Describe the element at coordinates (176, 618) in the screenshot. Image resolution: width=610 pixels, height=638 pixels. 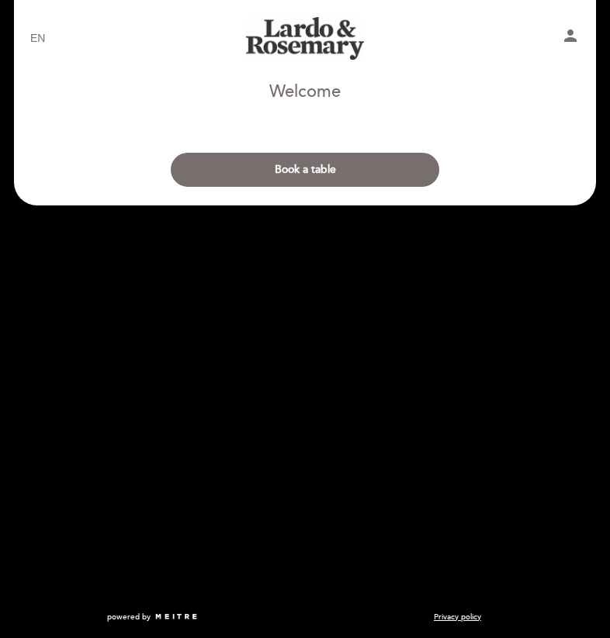
I see `img: MEITRE` at that location.